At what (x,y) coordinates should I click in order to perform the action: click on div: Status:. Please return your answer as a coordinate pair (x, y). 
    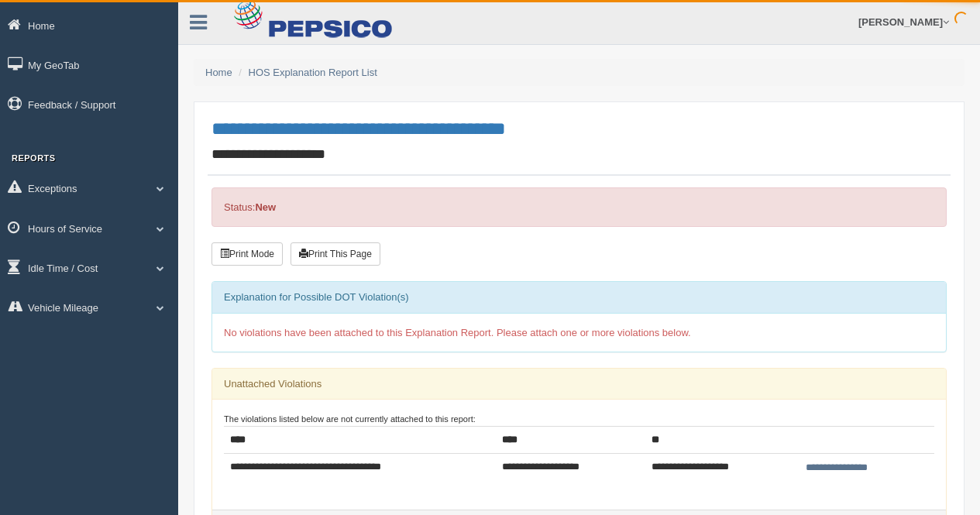
    Looking at the image, I should click on (579, 207).